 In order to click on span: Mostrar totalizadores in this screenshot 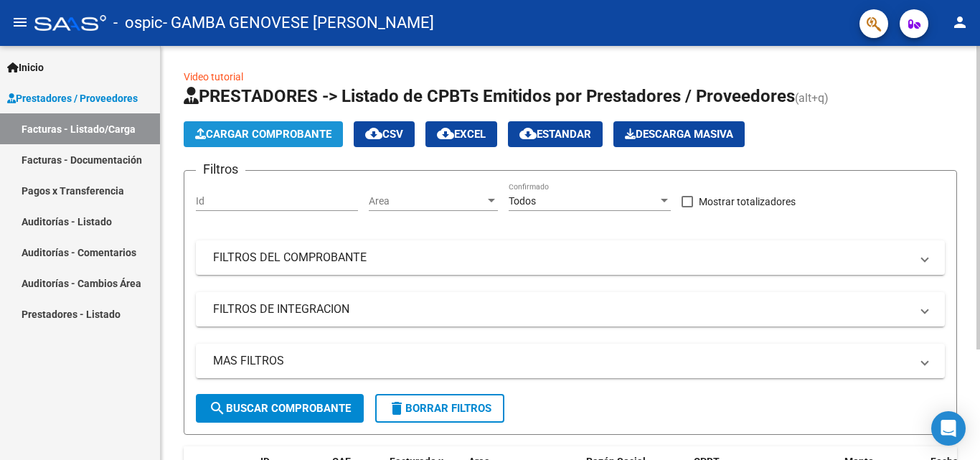, I will do `click(747, 202)`.